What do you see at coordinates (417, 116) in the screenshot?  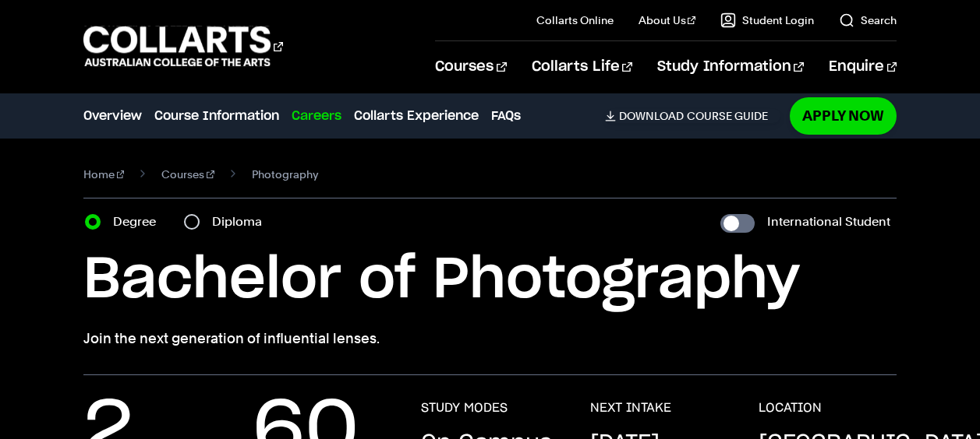 I see `a: Collarts Experience` at bounding box center [417, 116].